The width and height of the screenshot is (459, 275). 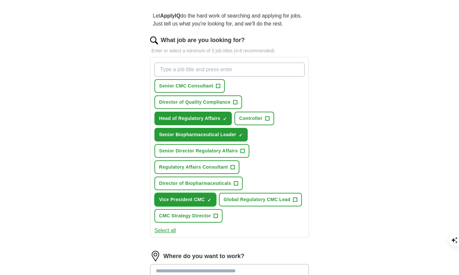 What do you see at coordinates (202, 151) in the screenshot?
I see `button: Senior Director Regulatory Affairs` at bounding box center [202, 151].